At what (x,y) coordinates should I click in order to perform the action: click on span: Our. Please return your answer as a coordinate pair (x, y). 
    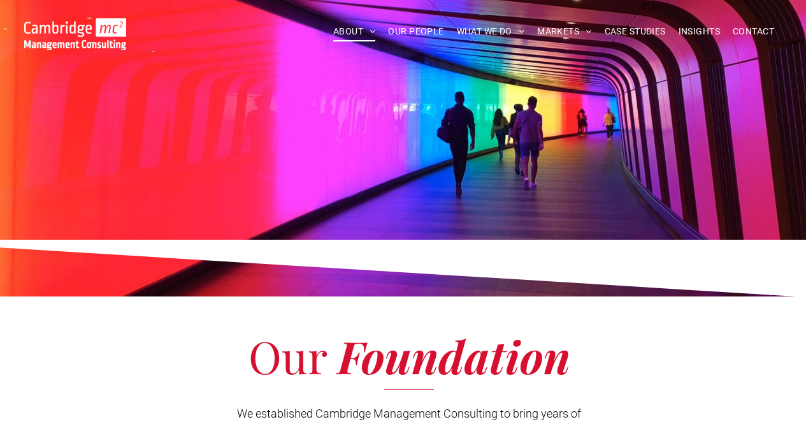
    Looking at the image, I should click on (287, 356).